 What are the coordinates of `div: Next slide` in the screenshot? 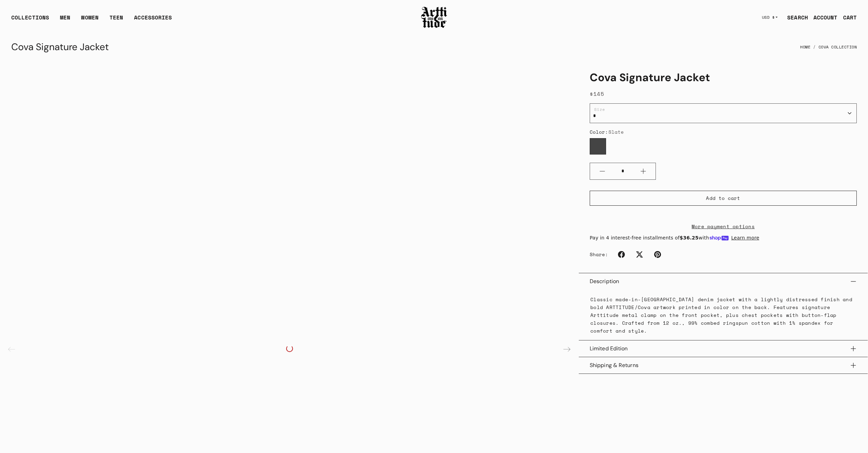 It's located at (567, 349).